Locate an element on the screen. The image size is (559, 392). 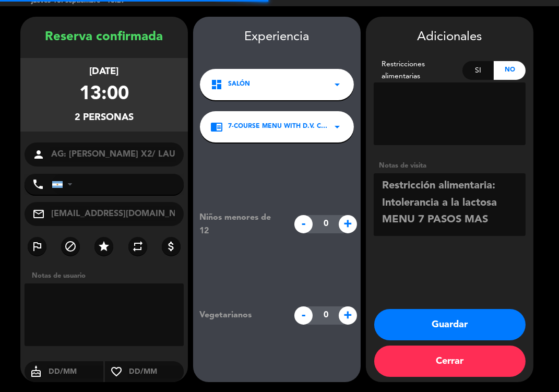
i: attach_money is located at coordinates (171, 246).